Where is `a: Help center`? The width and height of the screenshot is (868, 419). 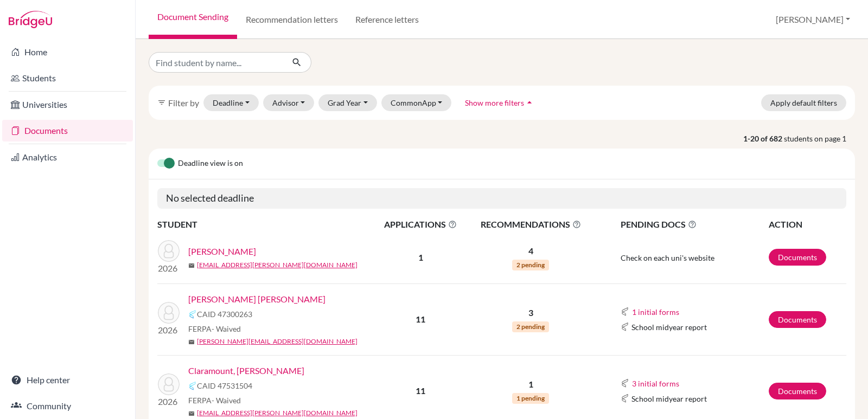 a: Help center is located at coordinates (67, 380).